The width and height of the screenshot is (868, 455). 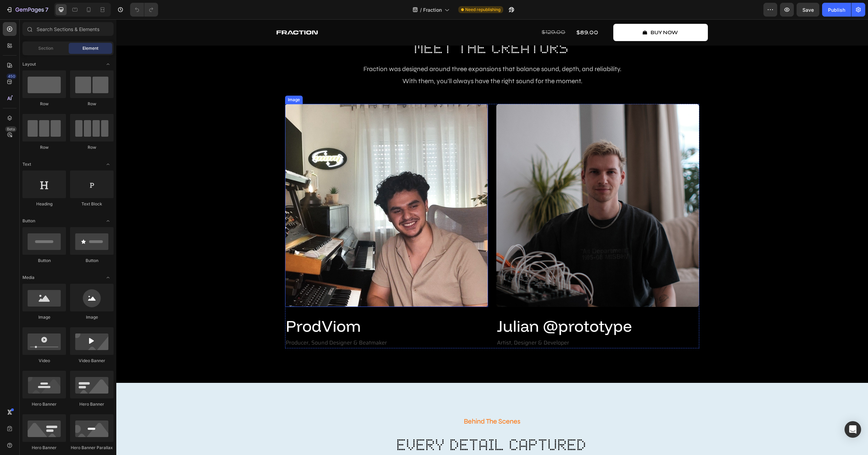 What do you see at coordinates (548, 13) in the screenshot?
I see `div: buy now` at bounding box center [548, 13].